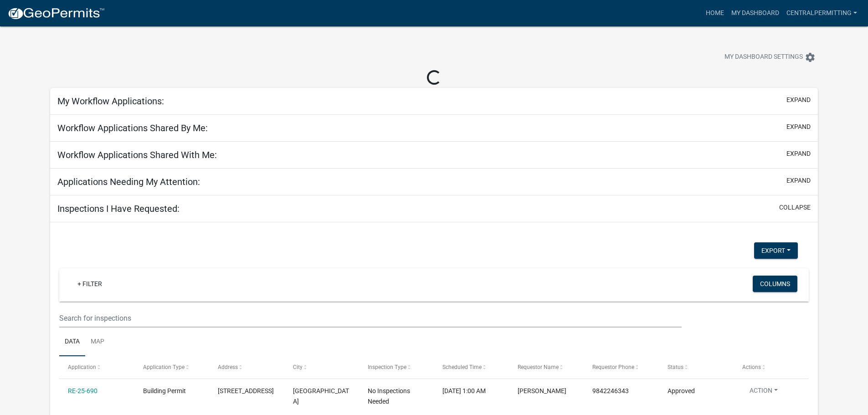  Describe the element at coordinates (72, 342) in the screenshot. I see `a: Data` at that location.